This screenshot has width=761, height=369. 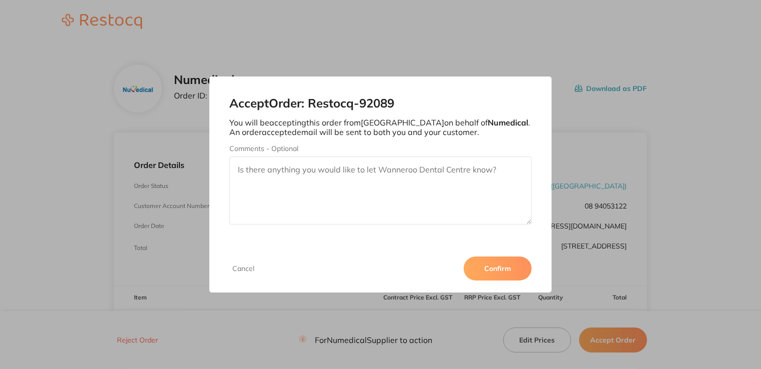 What do you see at coordinates (380, 148) in the screenshot?
I see `label: Comments - Optional` at bounding box center [380, 148].